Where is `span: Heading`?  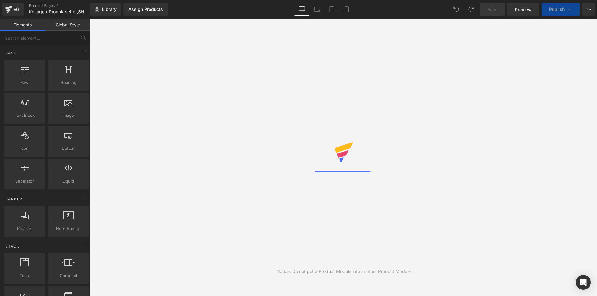 span: Heading is located at coordinates (68, 82).